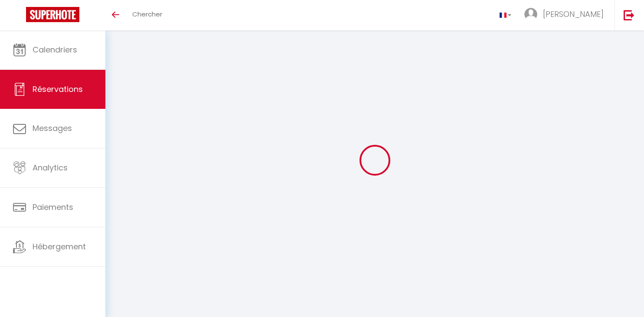 The image size is (644, 317). What do you see at coordinates (628, 15) in the screenshot?
I see `img: logout` at bounding box center [628, 15].